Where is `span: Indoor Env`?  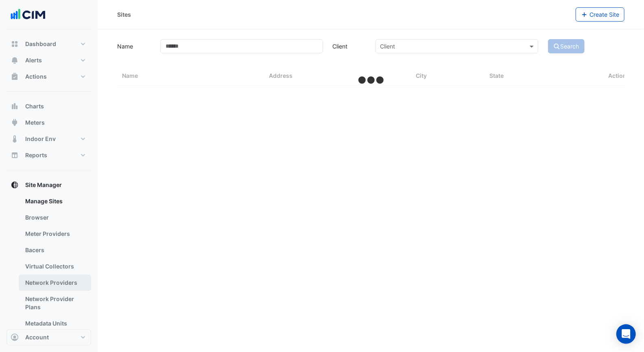 span: Indoor Env is located at coordinates (40, 139).